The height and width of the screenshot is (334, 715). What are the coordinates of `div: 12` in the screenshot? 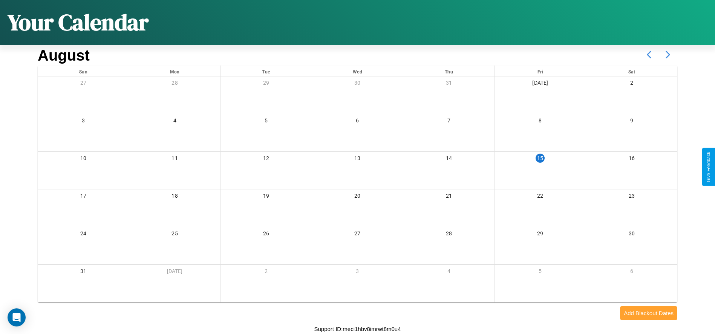 It's located at (266, 159).